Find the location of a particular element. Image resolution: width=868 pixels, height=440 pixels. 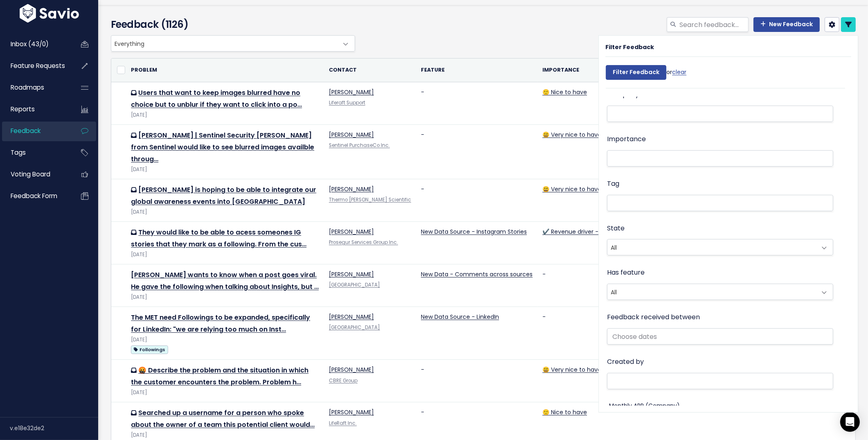

a: LifeRaft Inc. is located at coordinates (343, 423).